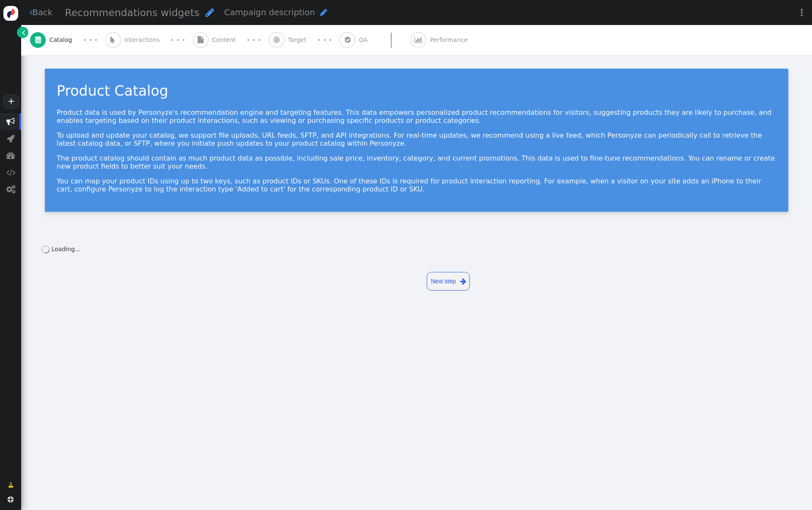  What do you see at coordinates (63, 40) in the screenshot?
I see `span: Catalog` at bounding box center [63, 40].